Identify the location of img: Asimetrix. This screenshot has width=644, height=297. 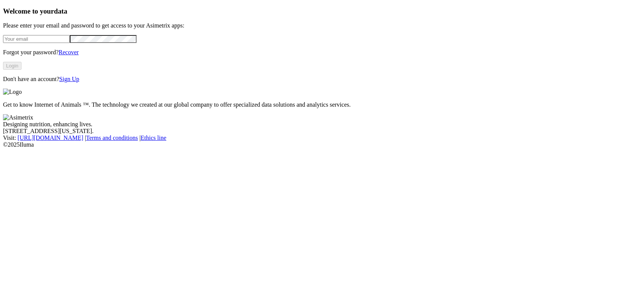
(18, 117).